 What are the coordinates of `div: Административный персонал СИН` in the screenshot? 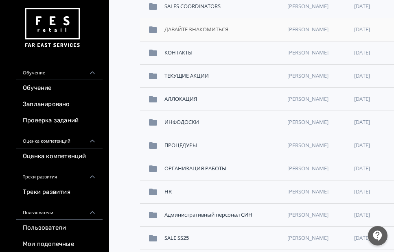 It's located at (222, 215).